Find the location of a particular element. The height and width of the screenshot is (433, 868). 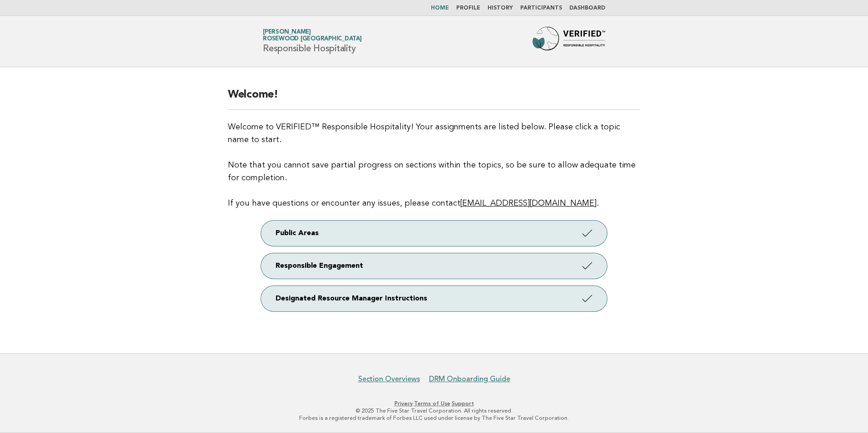

h2: Welcome! is located at coordinates (434, 99).